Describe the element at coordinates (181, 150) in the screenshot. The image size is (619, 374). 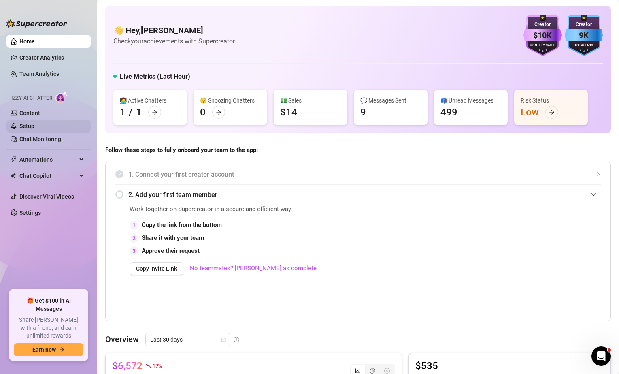
I see `strong: Follow these steps to fully onboard your team to the app:` at that location.